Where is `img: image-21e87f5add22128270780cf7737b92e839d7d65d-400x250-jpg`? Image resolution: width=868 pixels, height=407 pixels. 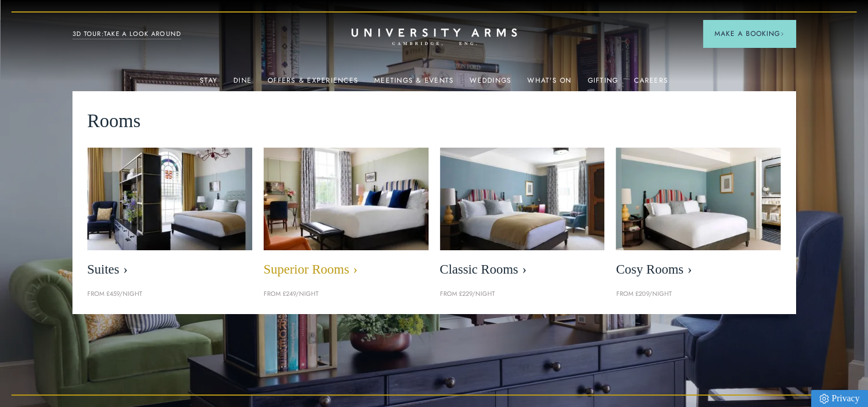
img: image-21e87f5add22128270780cf7737b92e839d7d65d-400x250-jpg is located at coordinates (170, 199).